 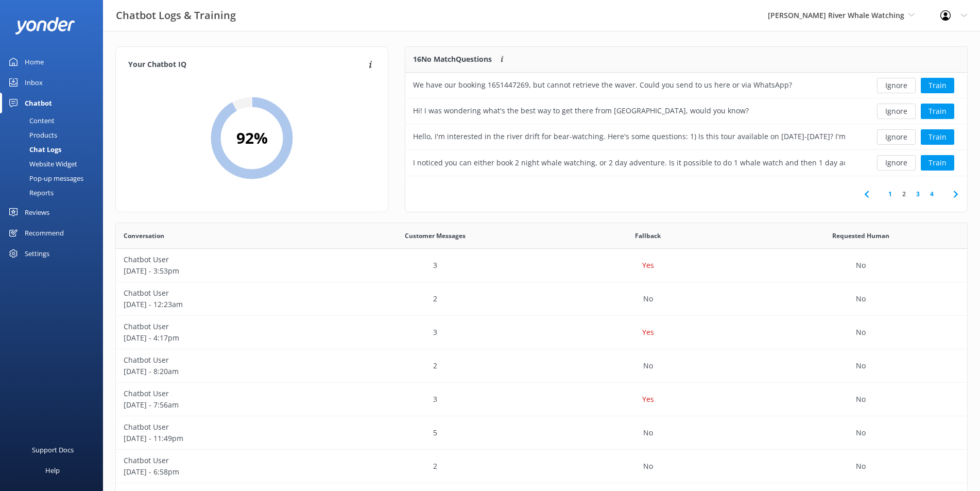 What do you see at coordinates (30, 192) in the screenshot?
I see `div: Reports` at bounding box center [30, 192].